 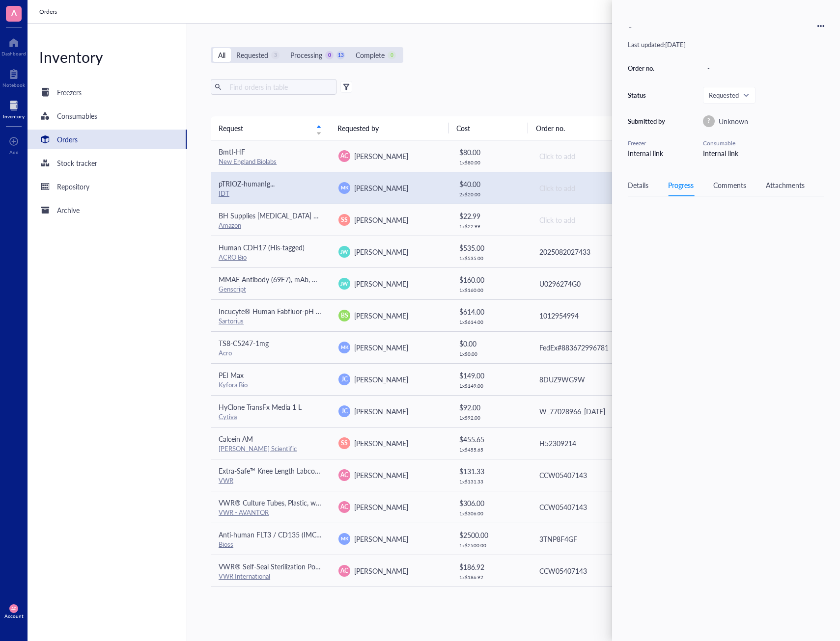 I want to click on div: 1 x $ 186.92, so click(x=491, y=577).